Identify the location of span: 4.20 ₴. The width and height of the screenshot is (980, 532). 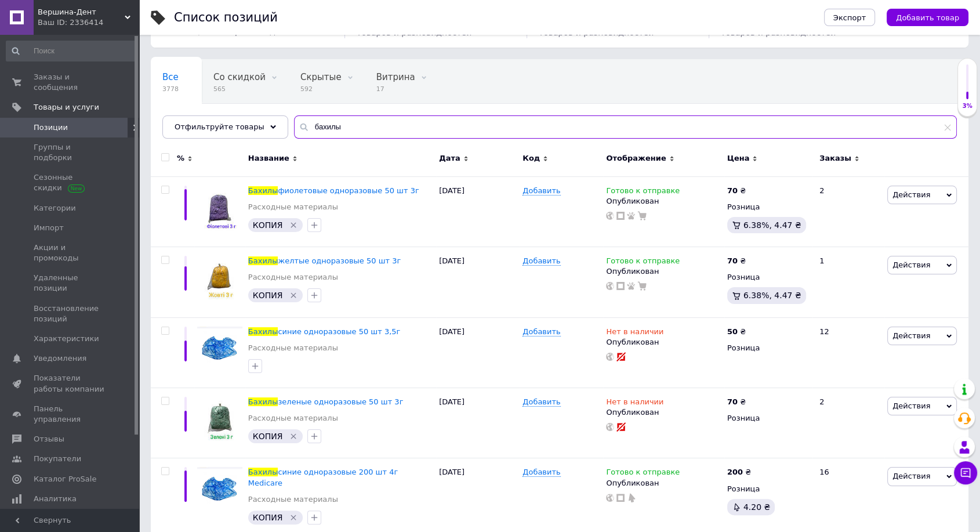
(757, 506).